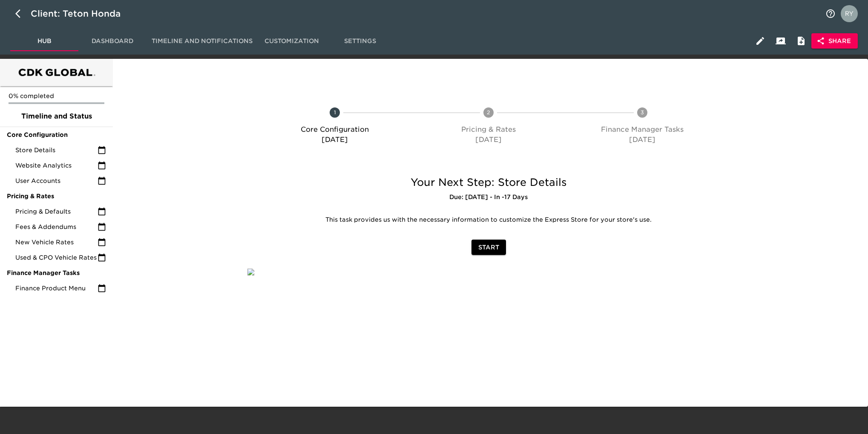 Image resolution: width=868 pixels, height=434 pixels. I want to click on div: Client: Teton Honda, so click(81, 14).